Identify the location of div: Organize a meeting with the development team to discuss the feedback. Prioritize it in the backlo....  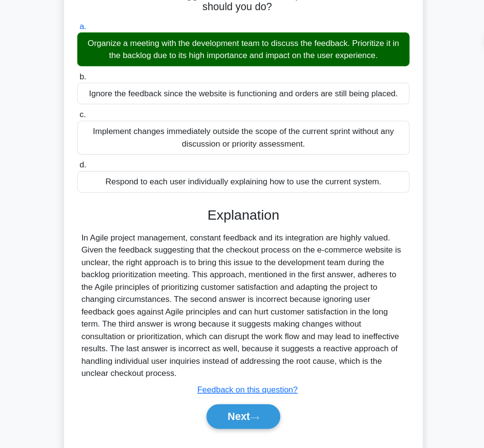
(242, 63).